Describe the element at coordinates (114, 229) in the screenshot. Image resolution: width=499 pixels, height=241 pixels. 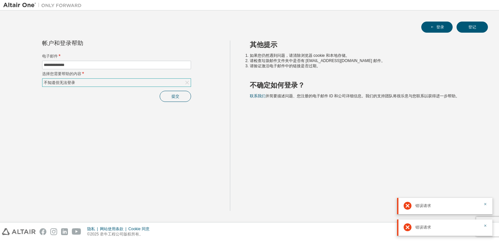
I see `div: 网站使用条款` at that location.